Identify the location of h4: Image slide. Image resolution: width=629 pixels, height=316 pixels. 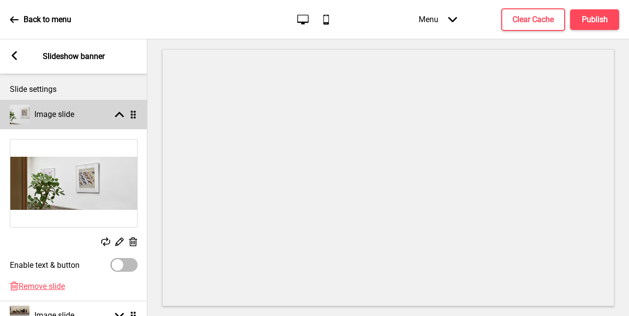
(54, 115).